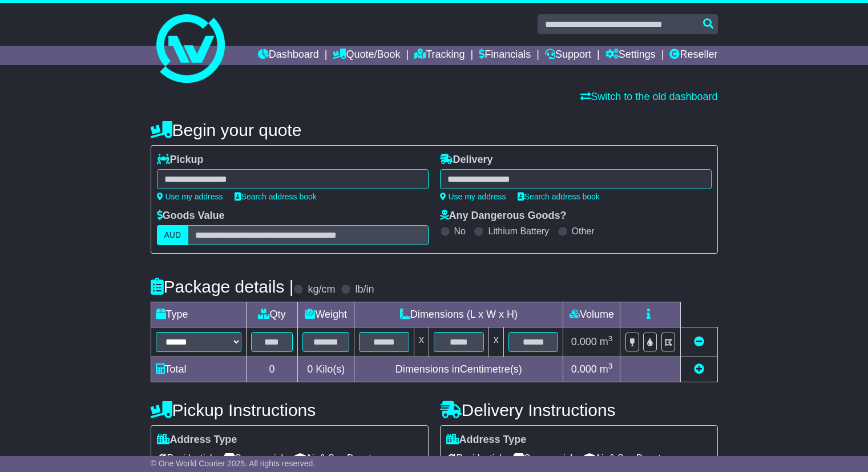  Describe the element at coordinates (198, 369) in the screenshot. I see `td: Total` at that location.